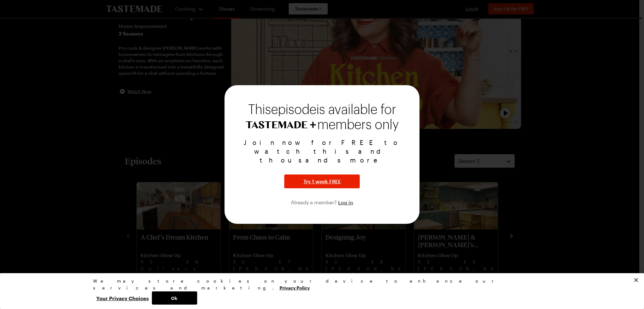 This screenshot has width=644, height=309. Describe the element at coordinates (322, 151) in the screenshot. I see `p: Join now for FREE to watch this and thousands more` at that location.